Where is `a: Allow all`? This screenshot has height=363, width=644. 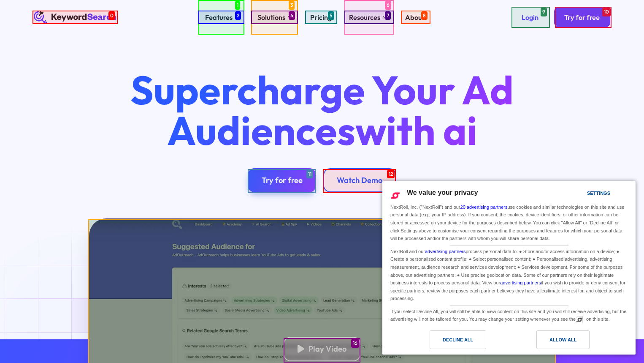
a: Allow all is located at coordinates (570, 342).